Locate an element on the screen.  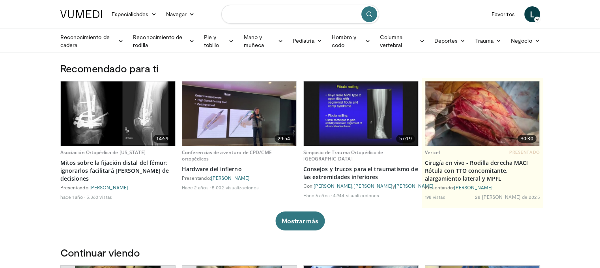
a: 57:19 is located at coordinates (361, 113).